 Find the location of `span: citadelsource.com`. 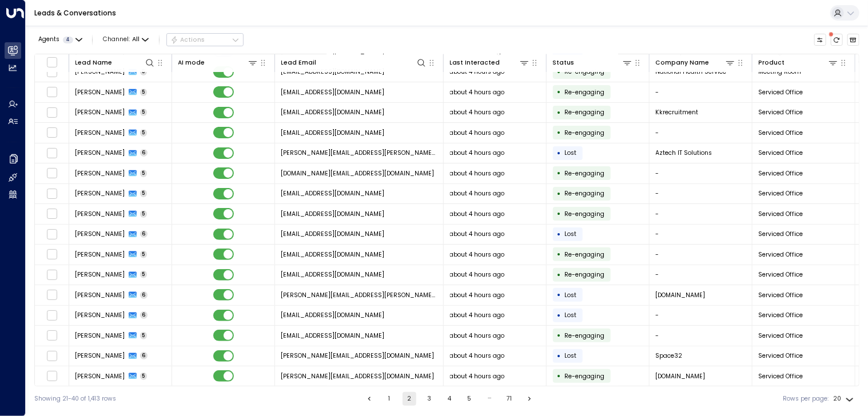

span: citadelsource.com is located at coordinates (681, 376).